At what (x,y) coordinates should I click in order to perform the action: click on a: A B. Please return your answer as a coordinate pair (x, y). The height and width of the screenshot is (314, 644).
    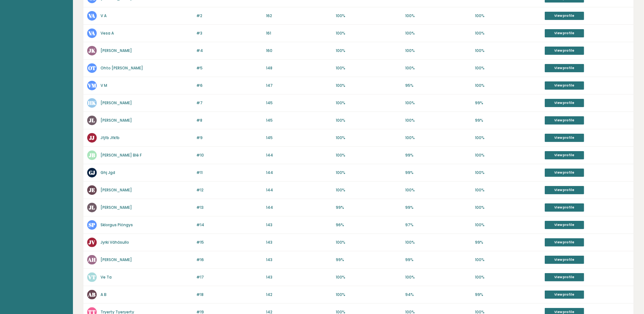
    Looking at the image, I should click on (103, 294).